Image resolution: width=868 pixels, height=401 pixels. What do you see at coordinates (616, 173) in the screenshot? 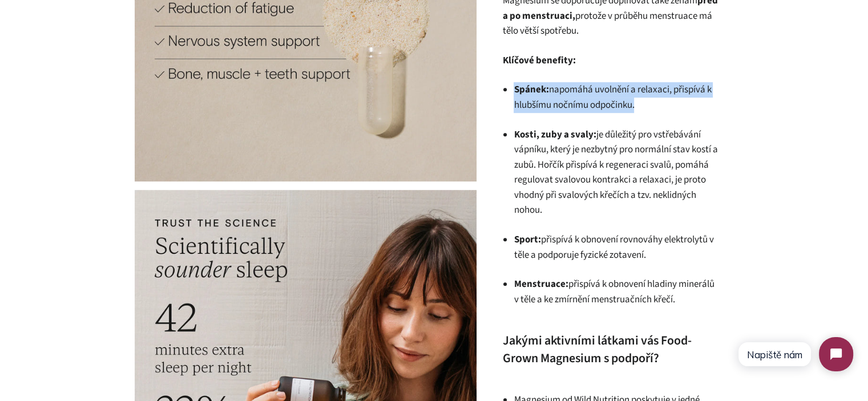
I see `li: je důležitý pro vstřebávání vápníku, který je nezbytný pro normální stav kostí a zubů. Hořčík při...` at bounding box center [616, 173].